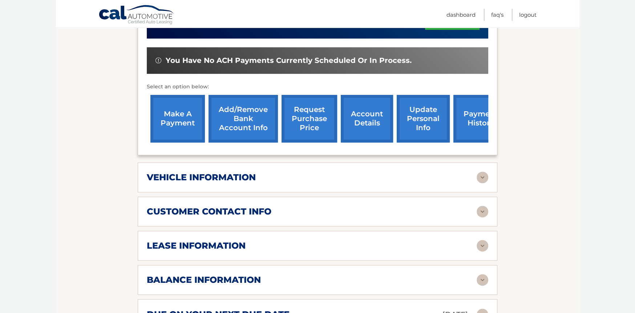  Describe the element at coordinates (201, 177) in the screenshot. I see `h2: vehicle information` at that location.